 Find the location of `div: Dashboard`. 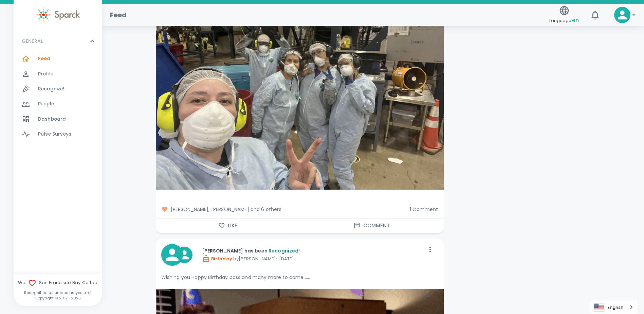

div: Dashboard is located at coordinates (58, 119).